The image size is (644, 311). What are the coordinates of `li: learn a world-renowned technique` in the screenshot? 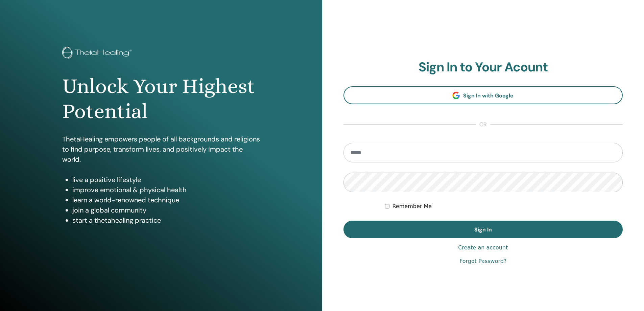 It's located at (166, 200).